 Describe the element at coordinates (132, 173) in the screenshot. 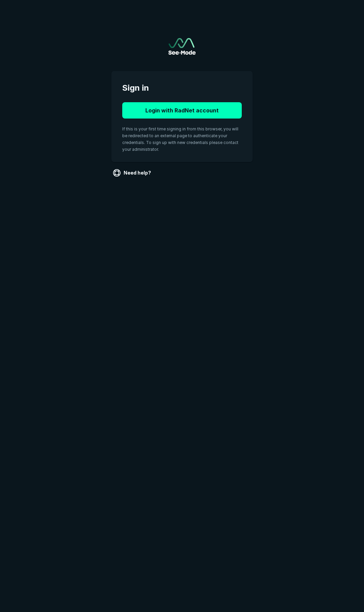

I see `a: Need help?` at that location.